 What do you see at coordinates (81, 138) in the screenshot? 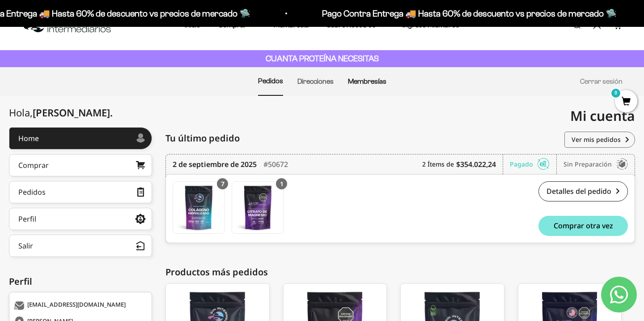
I see `a: Home` at bounding box center [81, 138].